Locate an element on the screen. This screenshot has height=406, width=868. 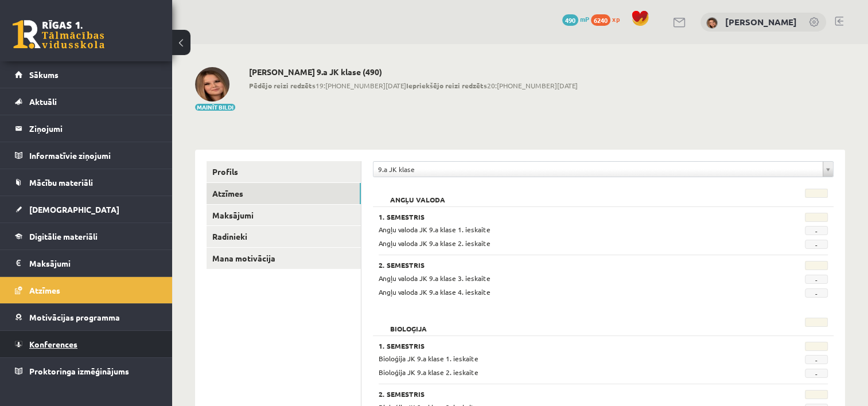
span: Angļu valoda JK 9.a klase 4. ieskaite is located at coordinates (434, 292).